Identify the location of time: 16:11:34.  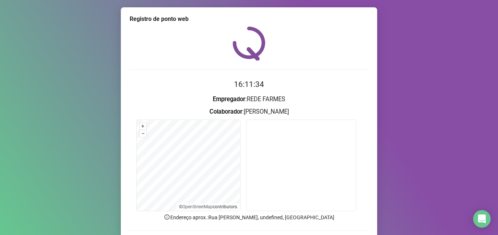
(249, 84).